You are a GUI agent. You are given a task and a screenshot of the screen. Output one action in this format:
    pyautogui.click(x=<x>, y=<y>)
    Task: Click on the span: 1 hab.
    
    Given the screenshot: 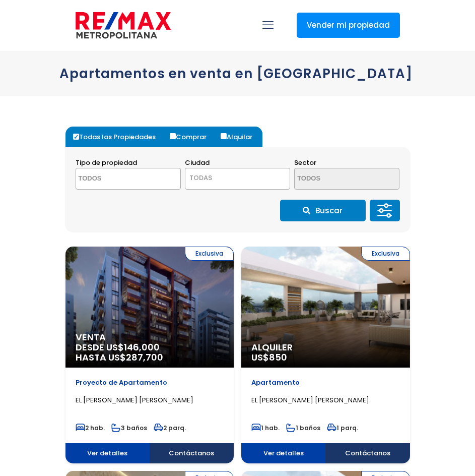 What is the action you would take?
    pyautogui.click(x=265, y=428)
    